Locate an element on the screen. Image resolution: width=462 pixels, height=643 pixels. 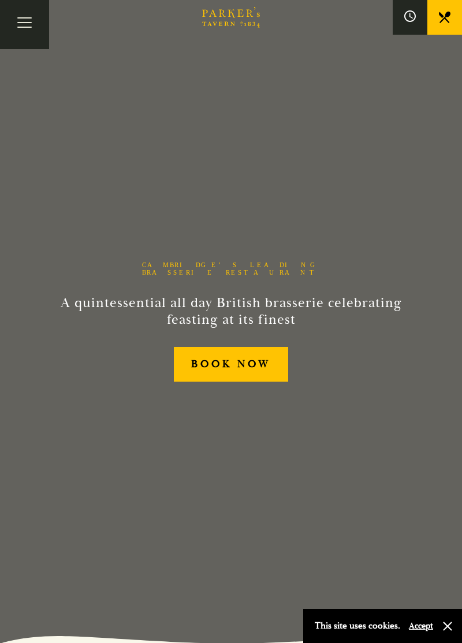
h2: A quintessential all day British brasserie celebrating feasting at its finest is located at coordinates (231, 312).